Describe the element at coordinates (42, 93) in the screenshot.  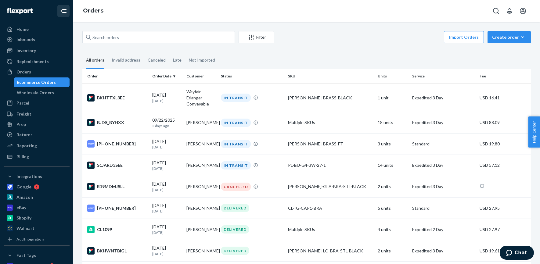
I see `a: Wholesale Orders` at that location.